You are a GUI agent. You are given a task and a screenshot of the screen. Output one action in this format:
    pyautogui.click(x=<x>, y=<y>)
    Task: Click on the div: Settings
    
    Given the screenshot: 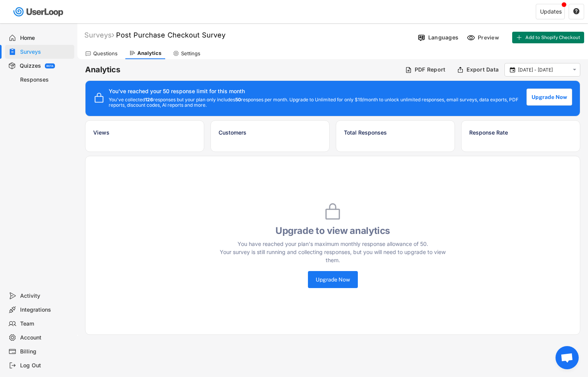 What is the action you would take?
    pyautogui.click(x=191, y=53)
    